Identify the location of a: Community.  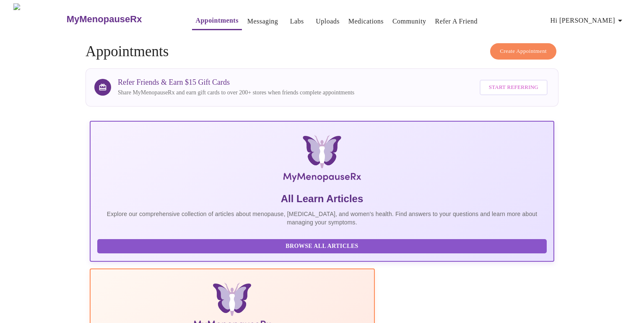
(409, 21).